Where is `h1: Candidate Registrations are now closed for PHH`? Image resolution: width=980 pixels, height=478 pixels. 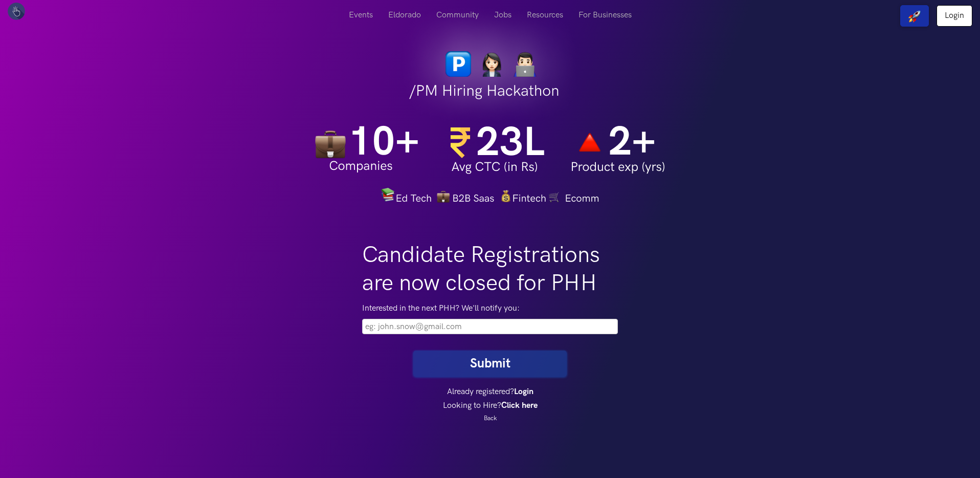
h1: Candidate Registrations are now closed for PHH is located at coordinates (490, 269).